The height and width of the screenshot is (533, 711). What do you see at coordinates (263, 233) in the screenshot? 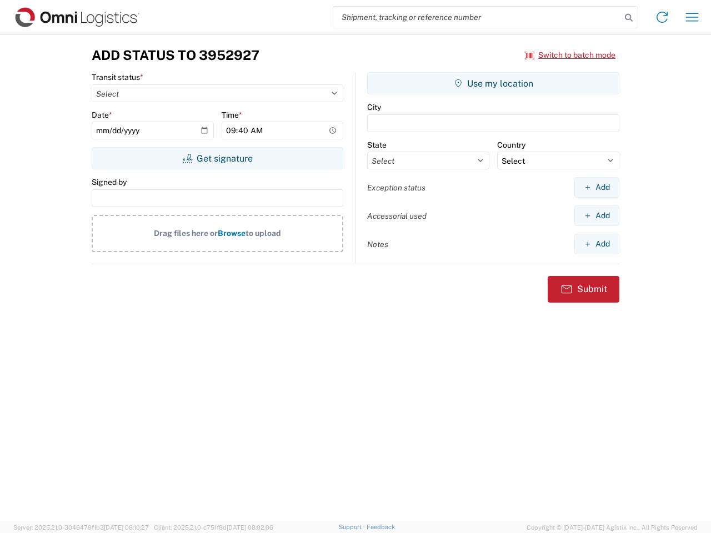
I see `span: to upload` at bounding box center [263, 233].